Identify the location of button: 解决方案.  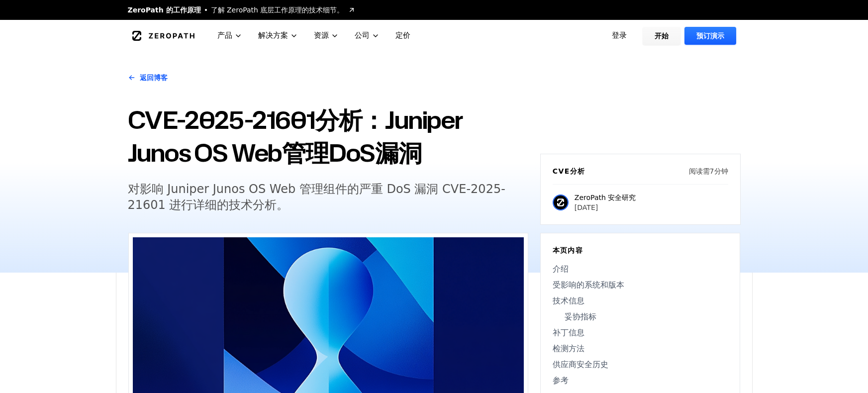
(278, 35).